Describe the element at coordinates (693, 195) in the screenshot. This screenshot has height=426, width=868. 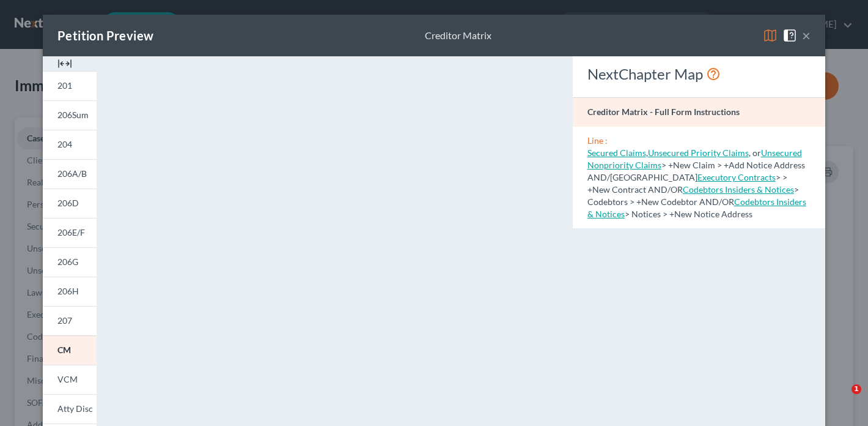
I see `span: > Codebtors > +New Codebtor AND/OR` at that location.